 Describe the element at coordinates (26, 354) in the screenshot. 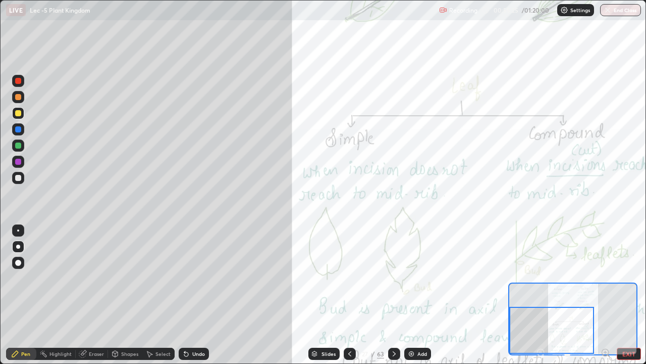

I see `div: Pen` at that location.